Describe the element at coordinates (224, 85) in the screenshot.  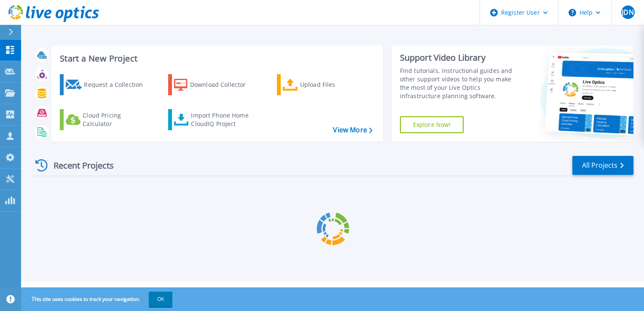
I see `div: Download Collector` at that location.